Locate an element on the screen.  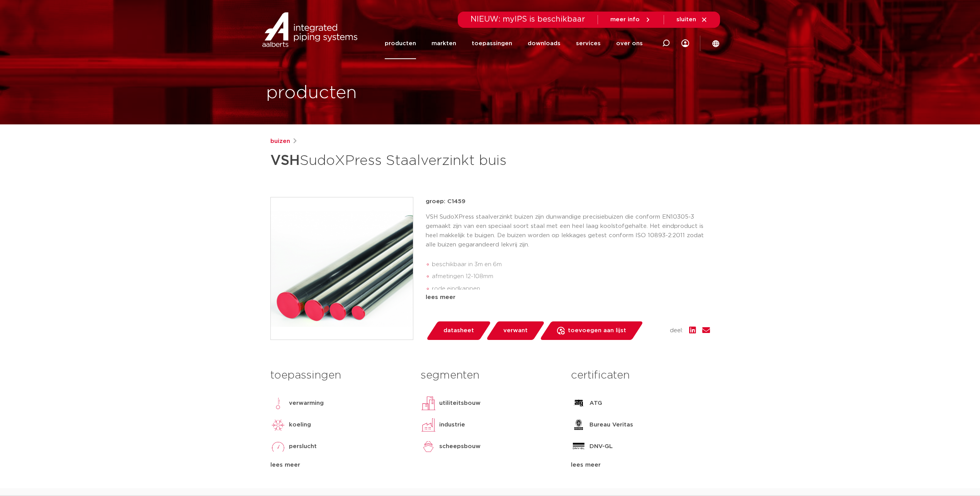
strong: VSH is located at coordinates (285, 161).